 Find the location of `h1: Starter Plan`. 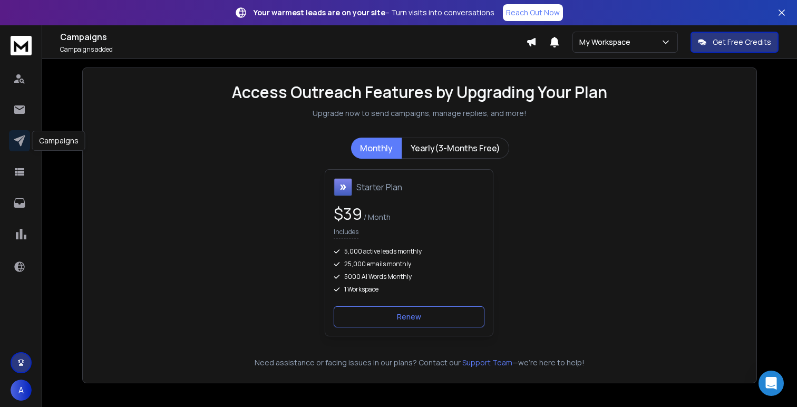

h1: Starter Plan is located at coordinates (379, 187).